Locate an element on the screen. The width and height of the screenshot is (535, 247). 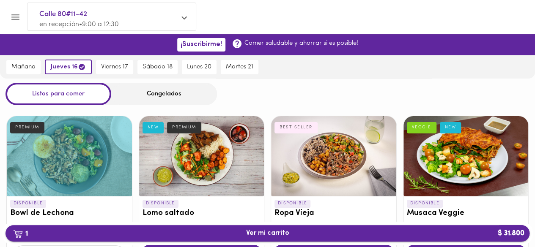
button: martes 21 is located at coordinates (239, 67).